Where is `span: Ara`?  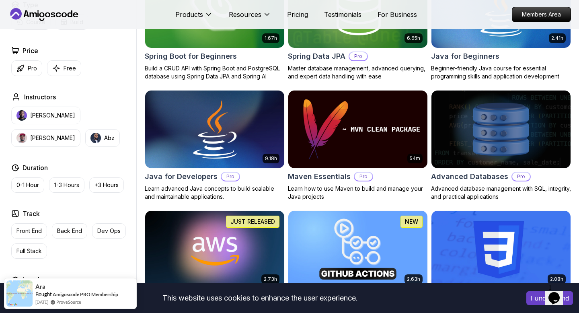 span: Ara is located at coordinates (40, 286).